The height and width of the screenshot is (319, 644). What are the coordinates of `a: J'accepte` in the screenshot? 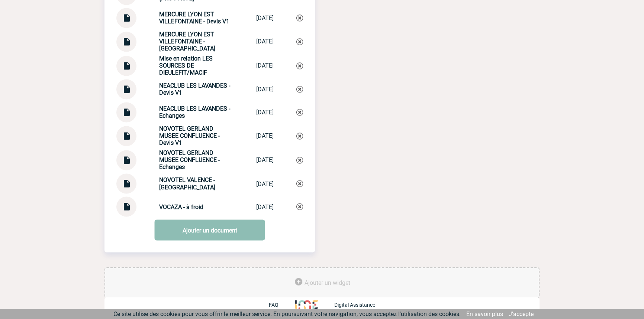 It's located at (521, 314).